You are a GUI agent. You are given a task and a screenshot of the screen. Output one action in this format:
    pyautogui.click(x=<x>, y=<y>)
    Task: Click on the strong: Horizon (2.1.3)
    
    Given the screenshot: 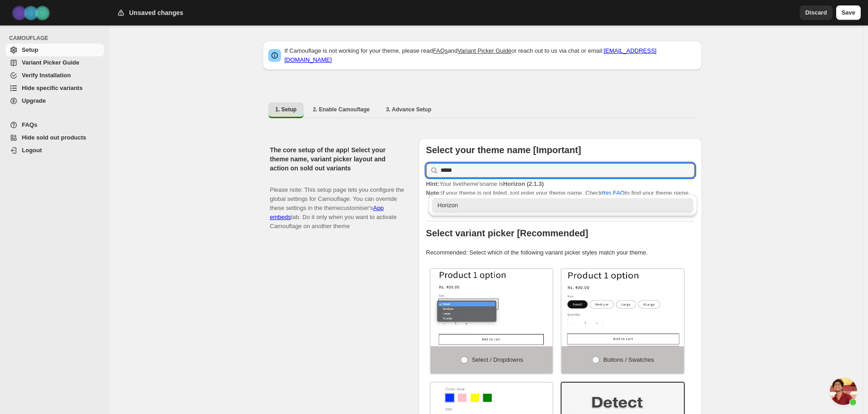 What is the action you would take?
    pyautogui.click(x=523, y=183)
    